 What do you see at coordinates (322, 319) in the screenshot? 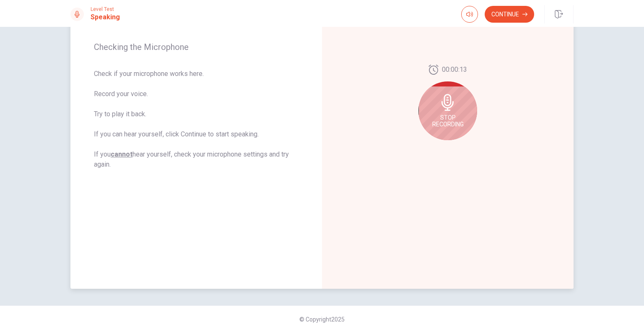
I see `span: © Copyright 2025` at bounding box center [322, 319].